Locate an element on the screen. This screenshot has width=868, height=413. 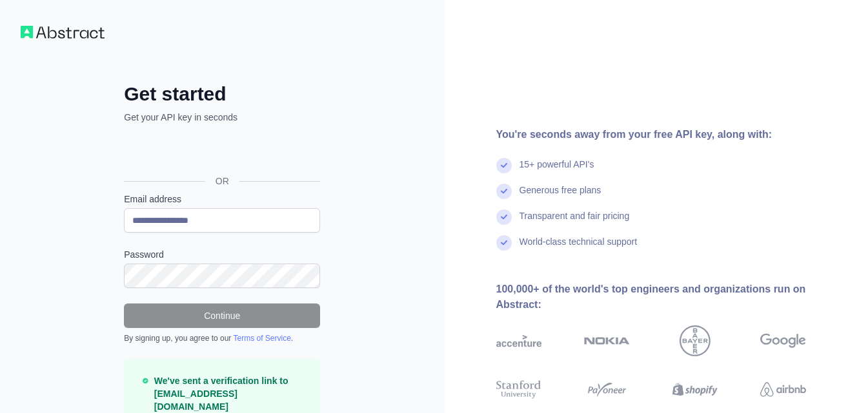
span: OR is located at coordinates (222, 181).